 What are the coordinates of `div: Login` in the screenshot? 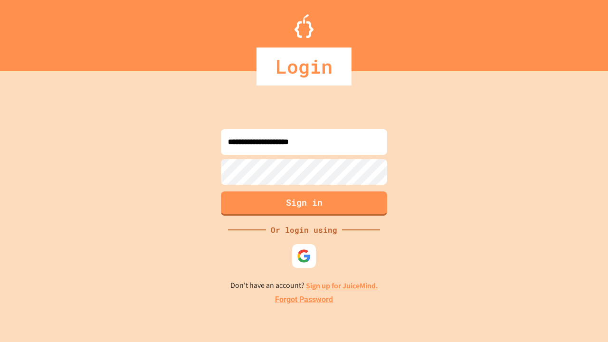 It's located at (304, 67).